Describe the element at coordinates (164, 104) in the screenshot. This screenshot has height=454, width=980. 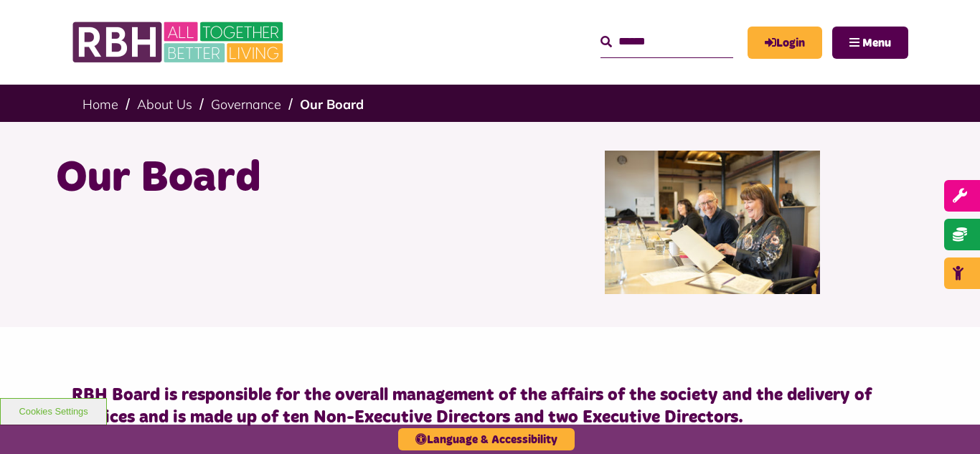
I see `a: About Us` at that location.